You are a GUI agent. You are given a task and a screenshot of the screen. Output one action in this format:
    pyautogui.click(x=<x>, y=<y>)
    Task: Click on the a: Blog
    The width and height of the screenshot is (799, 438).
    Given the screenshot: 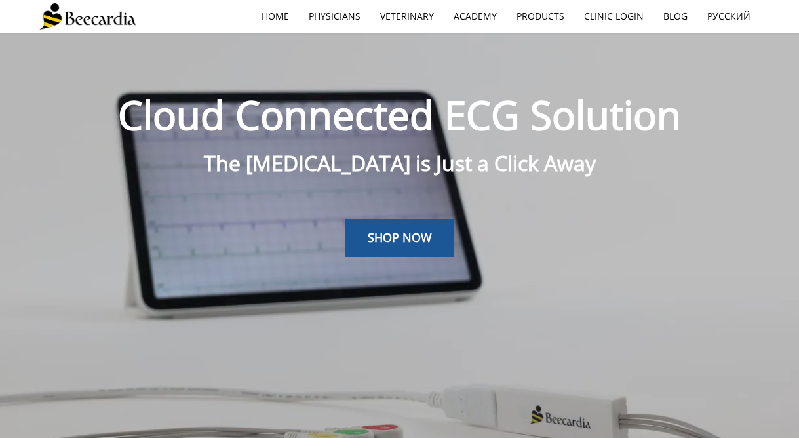 What is the action you would take?
    pyautogui.click(x=675, y=16)
    